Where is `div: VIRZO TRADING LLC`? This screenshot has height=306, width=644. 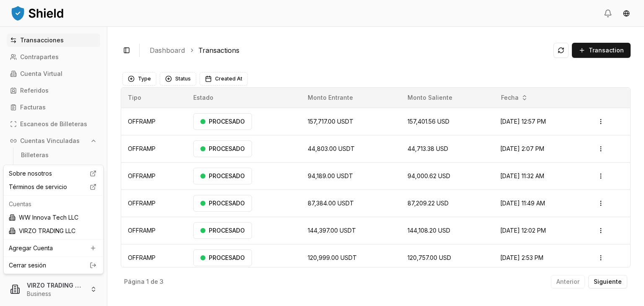 div: VIRZO TRADING LLC is located at coordinates (53, 231).